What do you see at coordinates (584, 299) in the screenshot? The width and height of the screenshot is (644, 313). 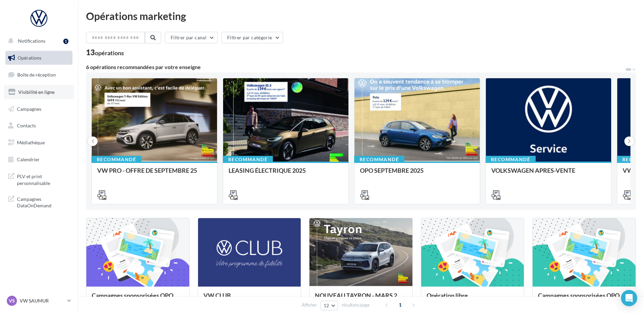 I see `div: Campagnes sponsorisées OPO` at bounding box center [584, 299].